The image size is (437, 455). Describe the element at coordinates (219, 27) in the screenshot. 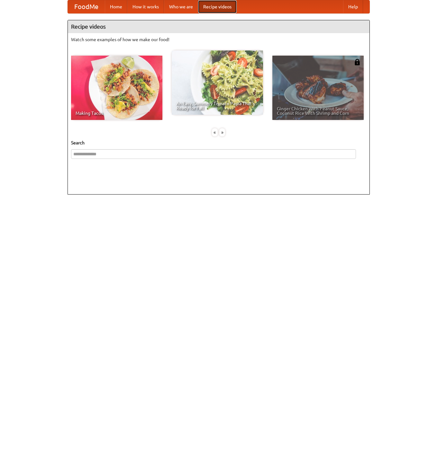

I see `h4: Recipe videos` at that location.